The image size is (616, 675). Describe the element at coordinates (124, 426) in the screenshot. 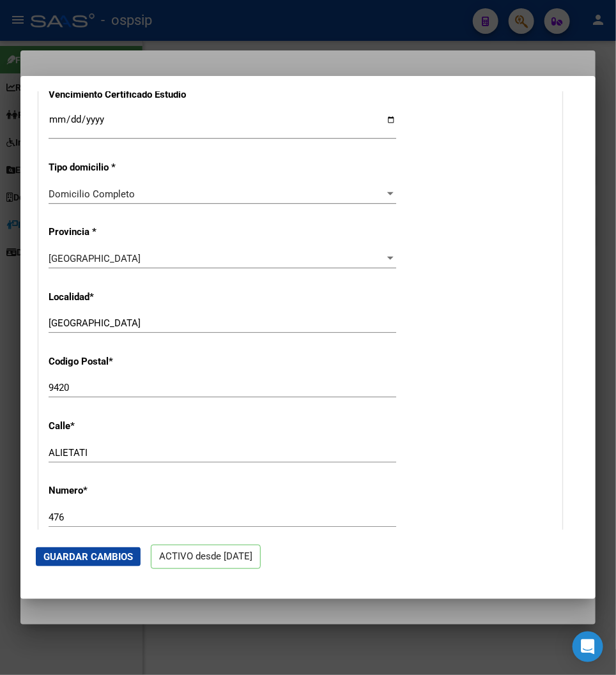

I see `p: Calle` at that location.